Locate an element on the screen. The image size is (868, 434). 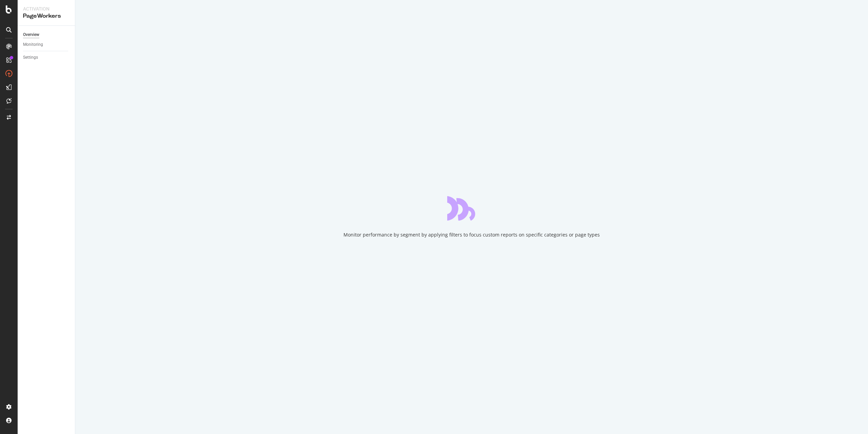
a: Settings is located at coordinates (47, 57).